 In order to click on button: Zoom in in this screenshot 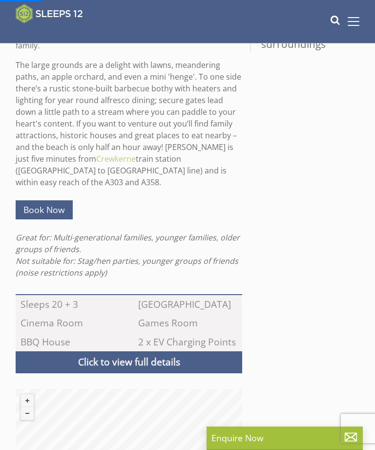, I will do `click(27, 400)`.